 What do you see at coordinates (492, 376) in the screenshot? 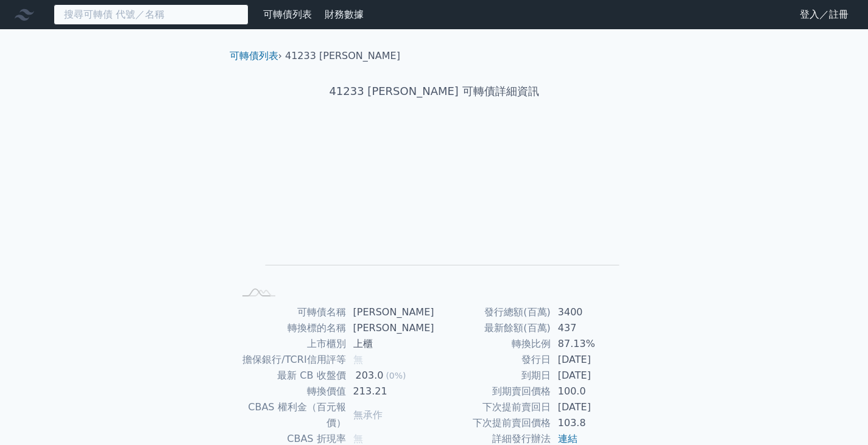
I see `td: 到期日` at bounding box center [492, 376].